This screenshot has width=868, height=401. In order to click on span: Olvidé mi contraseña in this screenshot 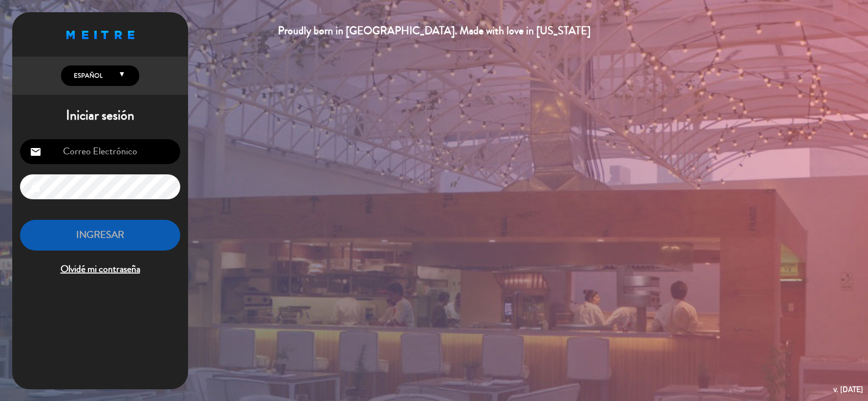, I will do `click(100, 269)`.